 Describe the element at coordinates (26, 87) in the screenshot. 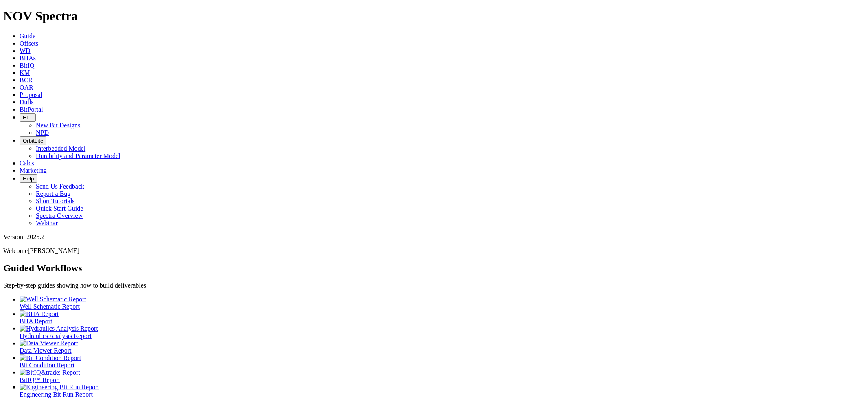

I see `a: OAR` at that location.